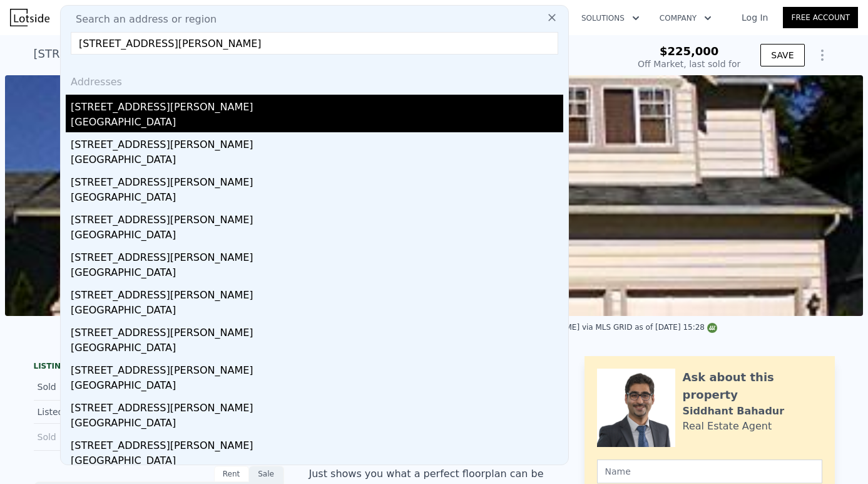 This screenshot has height=484, width=868. What do you see at coordinates (159, 367) in the screenshot?
I see `div: LISTING & SALE HISTORY` at bounding box center [159, 367].